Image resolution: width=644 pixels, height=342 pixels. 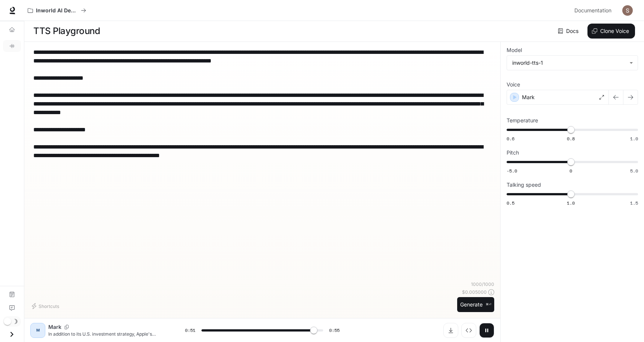 What do you see at coordinates (107, 333) in the screenshot?
I see `p: In addition to its U.S. investment strategy, Apple's exemption from new tariffs on chips, as note...` at bounding box center [107, 333].